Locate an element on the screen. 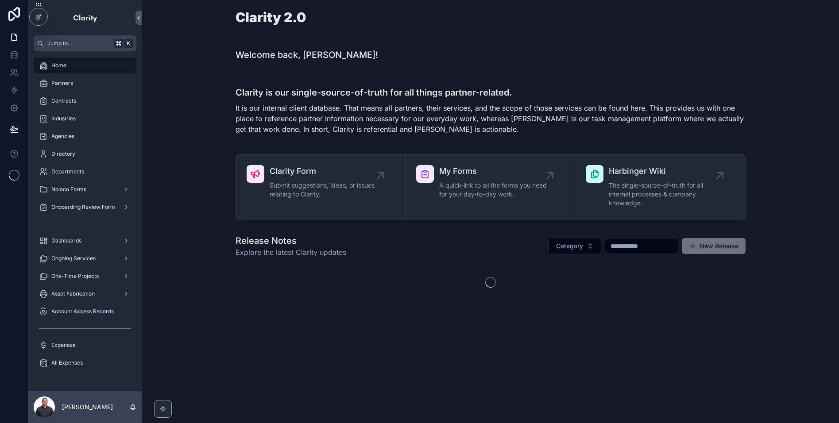  a: Expenses is located at coordinates (85, 345).